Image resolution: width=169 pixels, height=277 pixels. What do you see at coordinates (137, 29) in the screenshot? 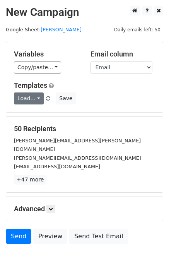
I see `a: Daily emails left: 50` at bounding box center [137, 29].